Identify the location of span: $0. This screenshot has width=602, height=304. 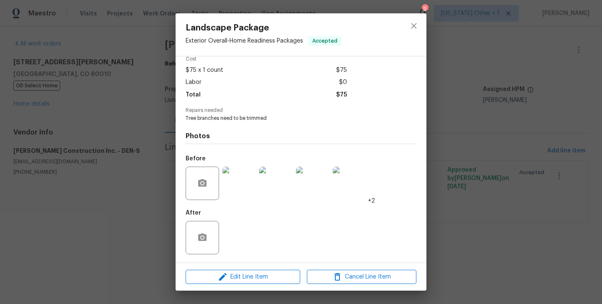
(343, 82).